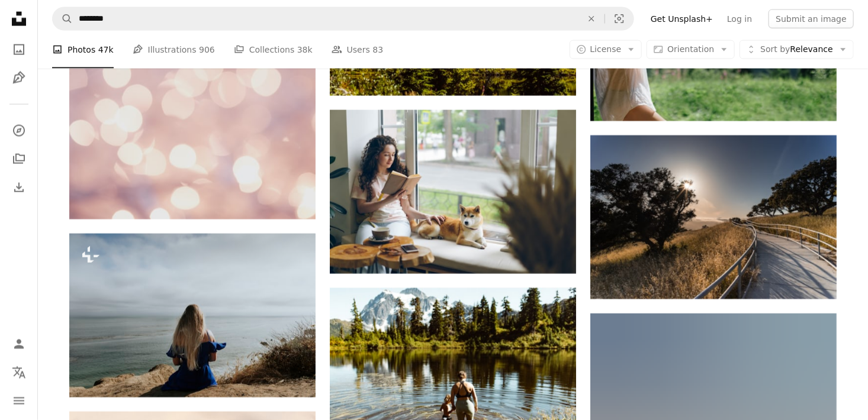 The image size is (868, 420). What do you see at coordinates (775, 49) in the screenshot?
I see `span: Sort by` at bounding box center [775, 49].